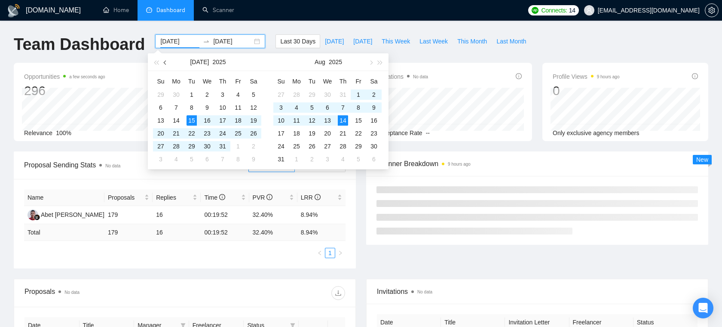 The image size is (722, 327). I want to click on span: Replies, so click(173, 197).